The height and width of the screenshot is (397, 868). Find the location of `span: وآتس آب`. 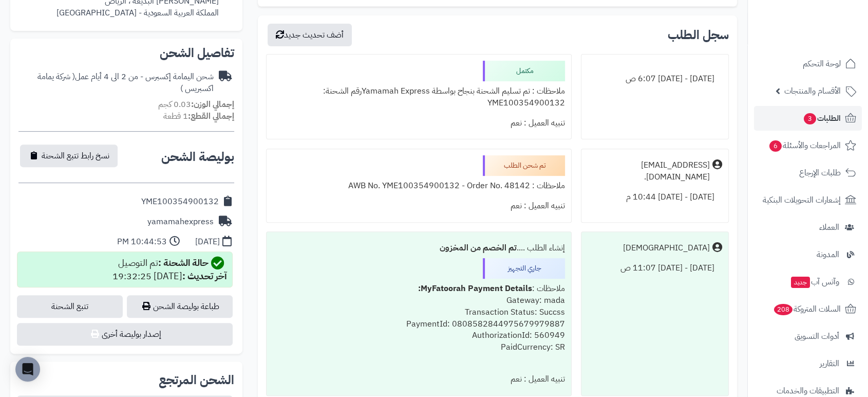

span: وآتس آب is located at coordinates (815, 282).